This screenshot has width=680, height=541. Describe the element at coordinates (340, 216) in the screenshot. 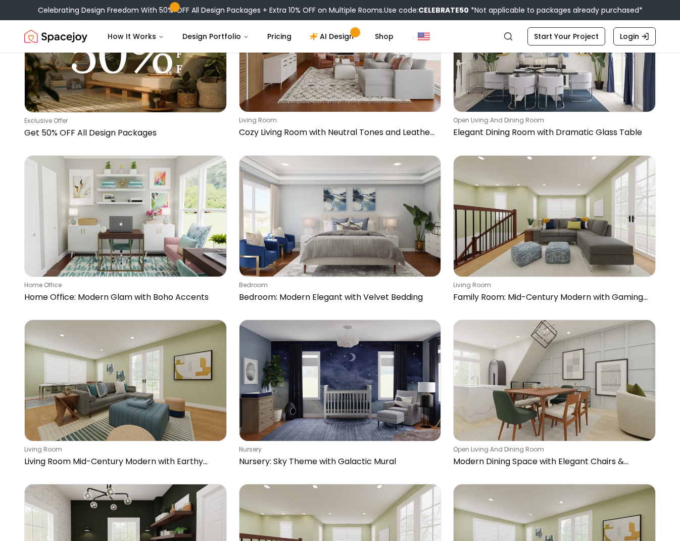

I see `img: Bedroom: Modern Elegant with Velvet Bedding` at that location.